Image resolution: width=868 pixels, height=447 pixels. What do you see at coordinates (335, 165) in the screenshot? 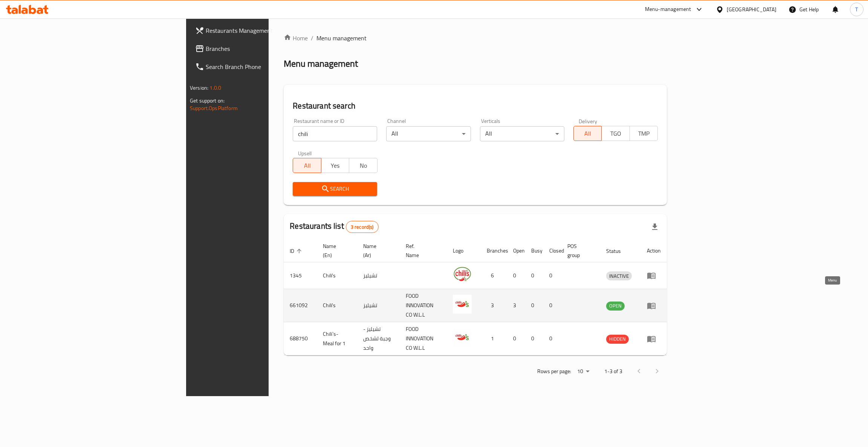
I see `span: Yes` at bounding box center [335, 165].